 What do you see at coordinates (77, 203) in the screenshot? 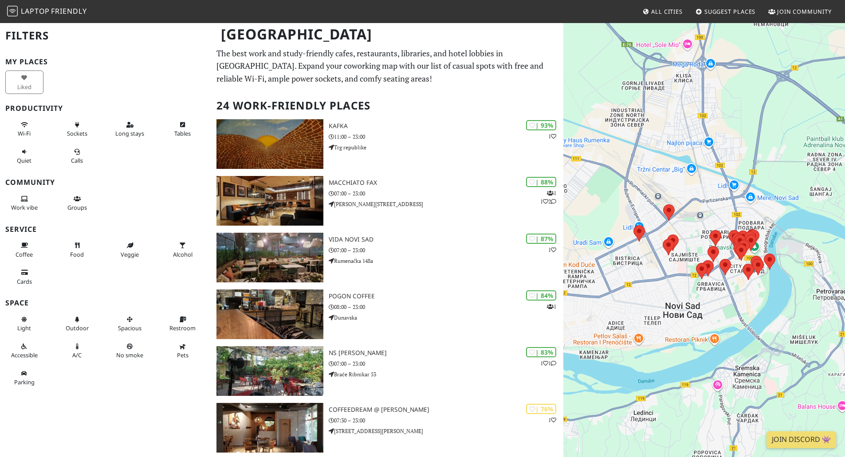
I see `button: Groups` at bounding box center [77, 203].